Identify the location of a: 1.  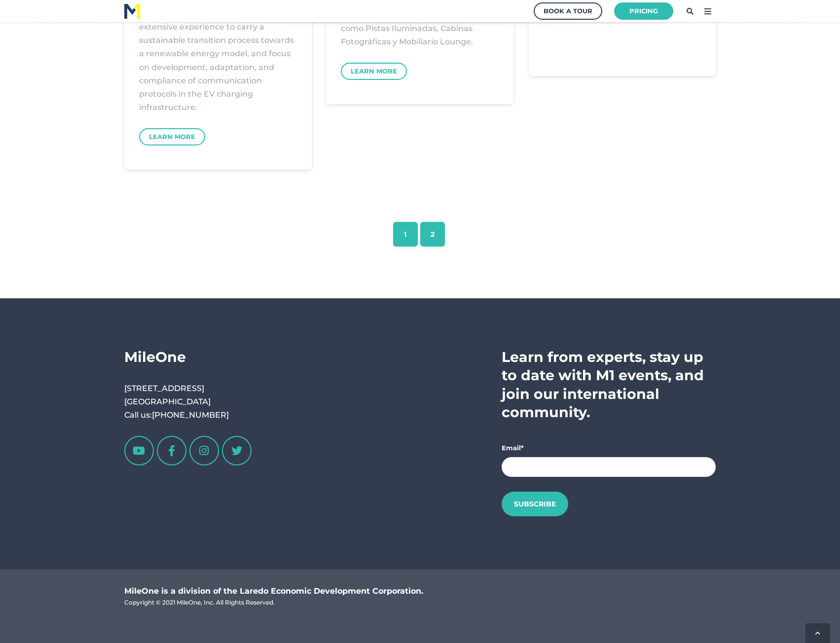
(405, 234).